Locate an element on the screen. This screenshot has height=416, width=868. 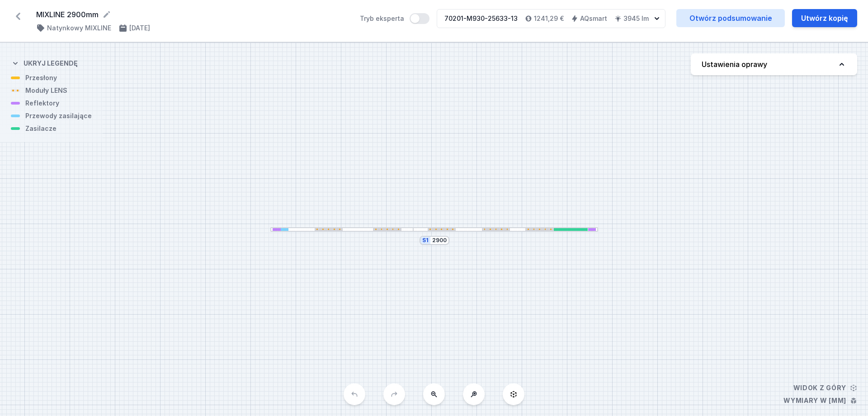
h4: Ustawienia oprawy is located at coordinates (734, 64).